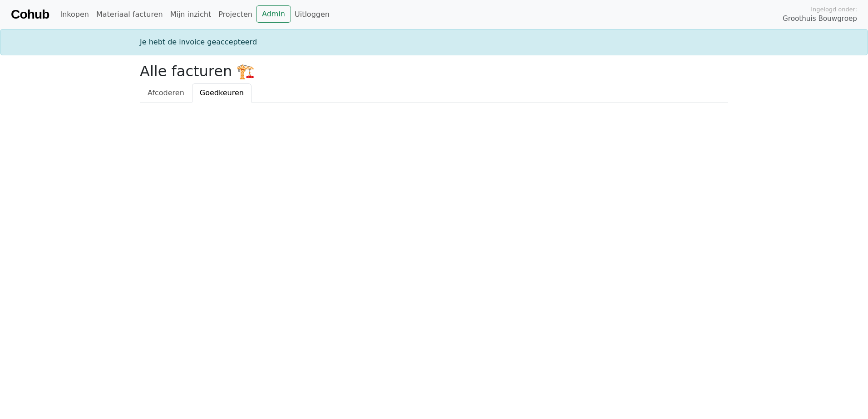  I want to click on a: Admin, so click(273, 14).